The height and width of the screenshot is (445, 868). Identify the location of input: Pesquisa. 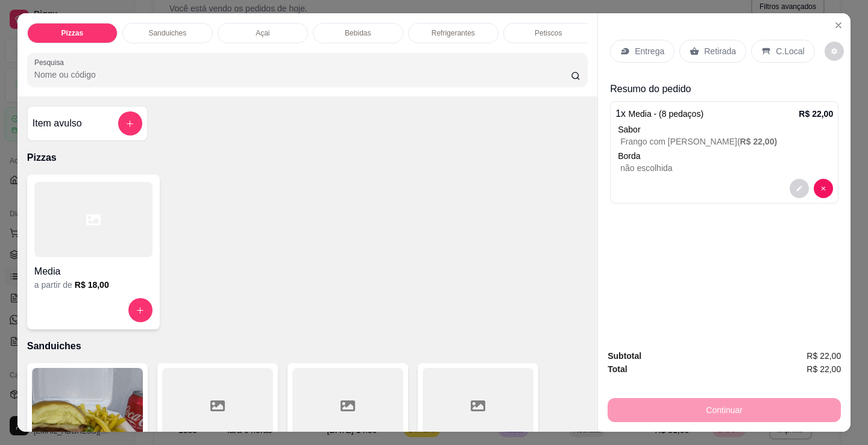
(302, 75).